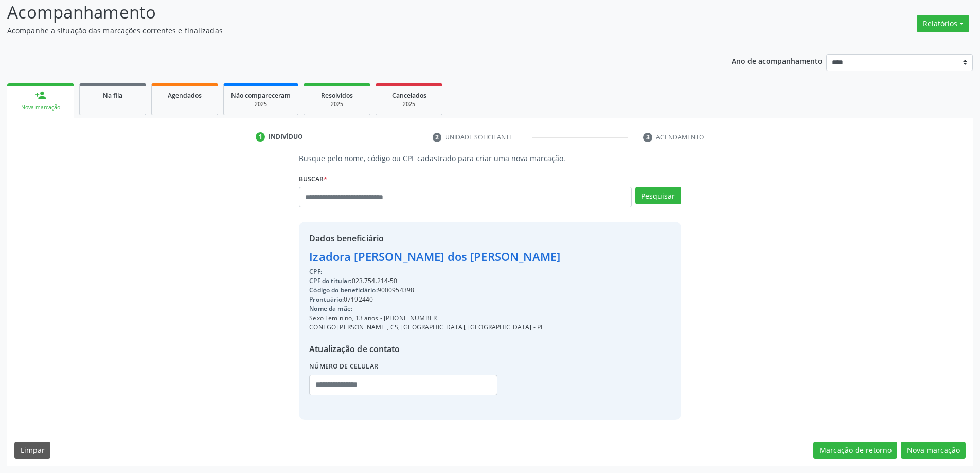  I want to click on label: Buscar, so click(313, 179).